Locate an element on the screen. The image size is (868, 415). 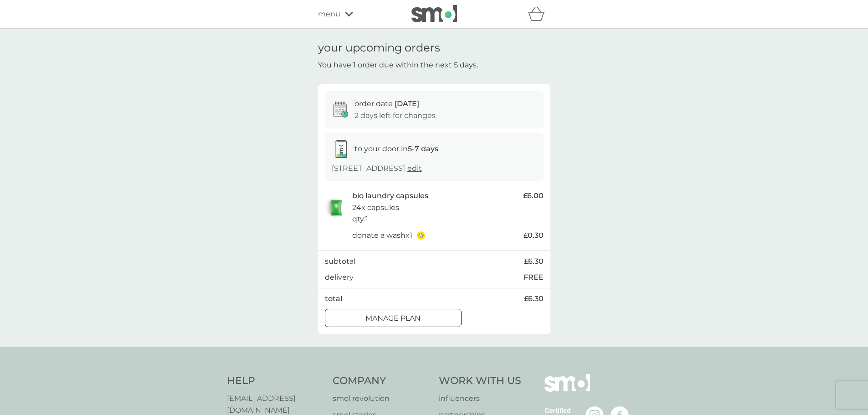
h1: your upcoming orders is located at coordinates (379, 48).